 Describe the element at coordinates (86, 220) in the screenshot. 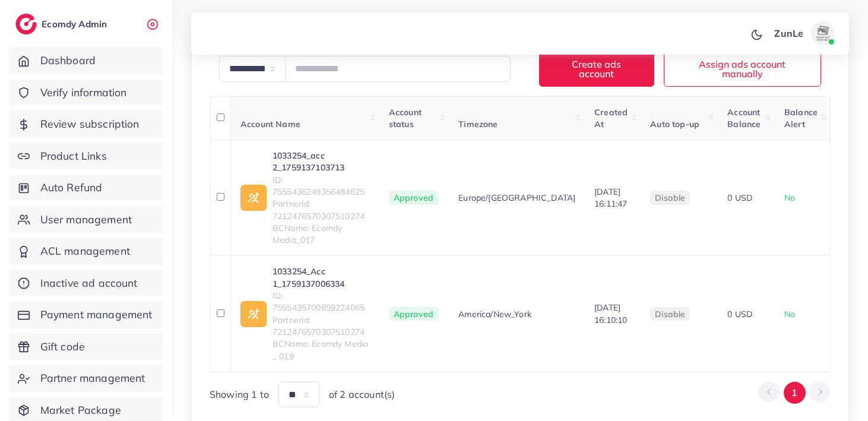

I see `a: User management` at that location.